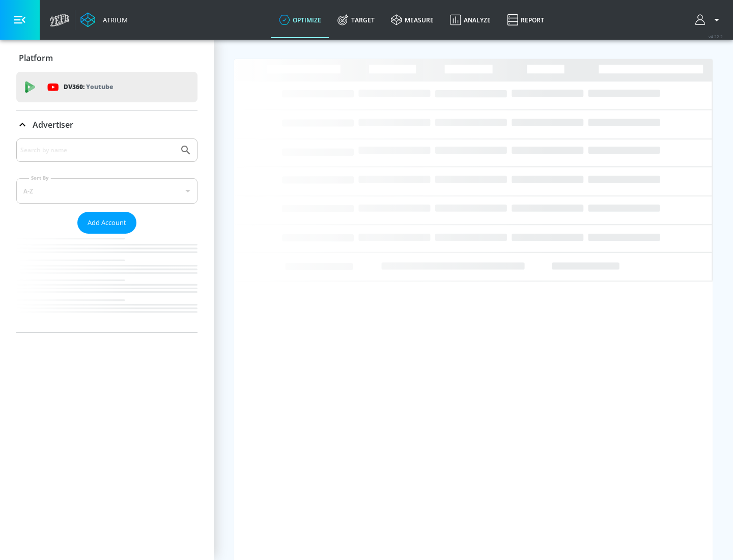 The image size is (733, 560). Describe the element at coordinates (104, 20) in the screenshot. I see `a: Atrium` at that location.